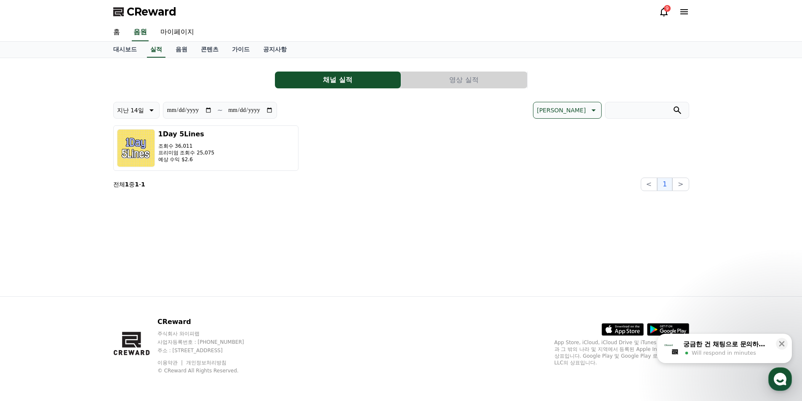 This screenshot has width=802, height=401. I want to click on button: 채널 실적, so click(338, 80).